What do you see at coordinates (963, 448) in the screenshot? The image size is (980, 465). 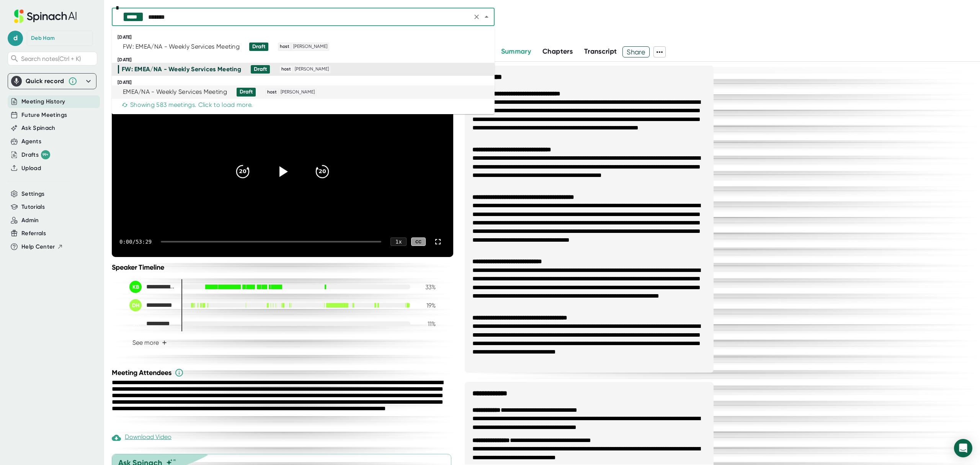 I see `div: Open Intercom Messenger` at bounding box center [963, 448].